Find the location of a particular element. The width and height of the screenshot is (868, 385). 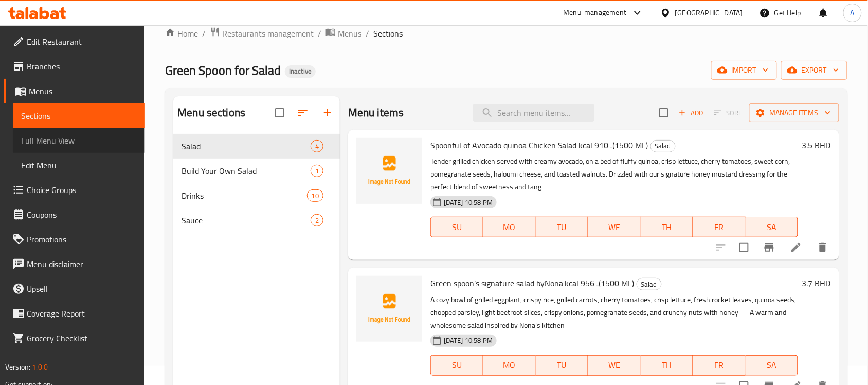

button: MO is located at coordinates (509, 227).